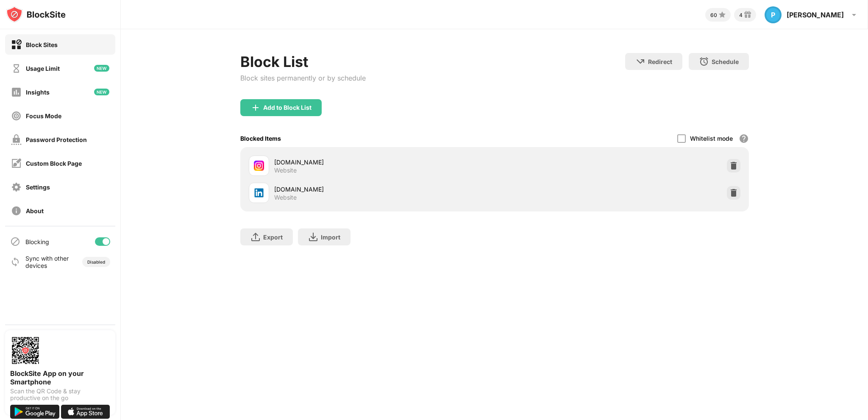 This screenshot has width=868, height=420. What do you see at coordinates (38, 92) in the screenshot?
I see `div: Insights` at bounding box center [38, 92].